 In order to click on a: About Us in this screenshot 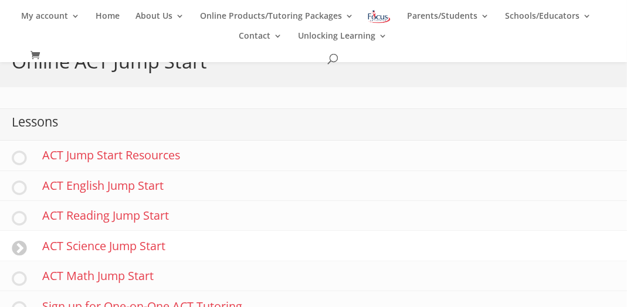, I will do `click(159, 22)`.